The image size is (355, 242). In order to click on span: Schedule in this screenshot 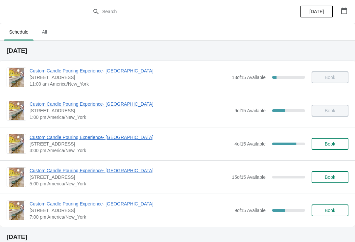, I will do `click(19, 32)`.